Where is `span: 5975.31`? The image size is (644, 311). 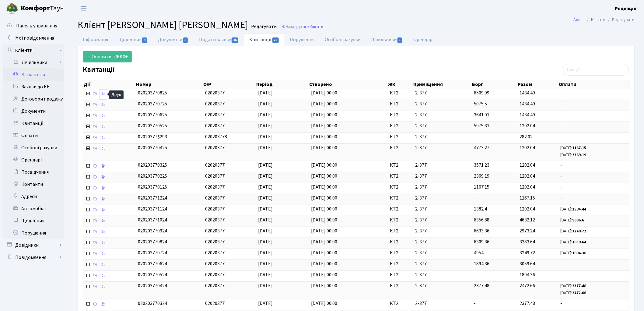 span: 5975.31 is located at coordinates (482, 126).